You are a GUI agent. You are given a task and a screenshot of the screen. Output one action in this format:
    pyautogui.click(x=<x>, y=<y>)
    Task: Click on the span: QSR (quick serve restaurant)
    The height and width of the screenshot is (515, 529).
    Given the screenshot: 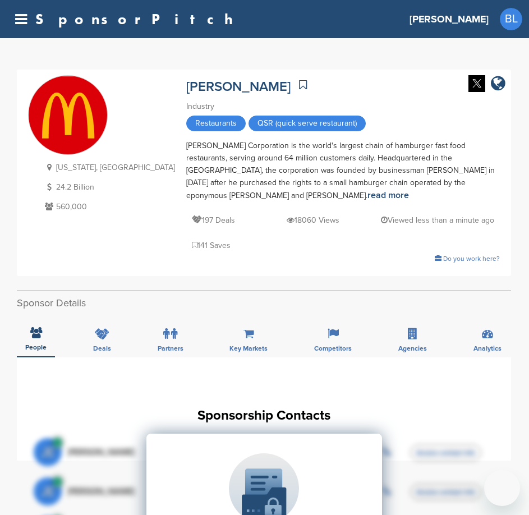 What is the action you would take?
    pyautogui.click(x=307, y=123)
    